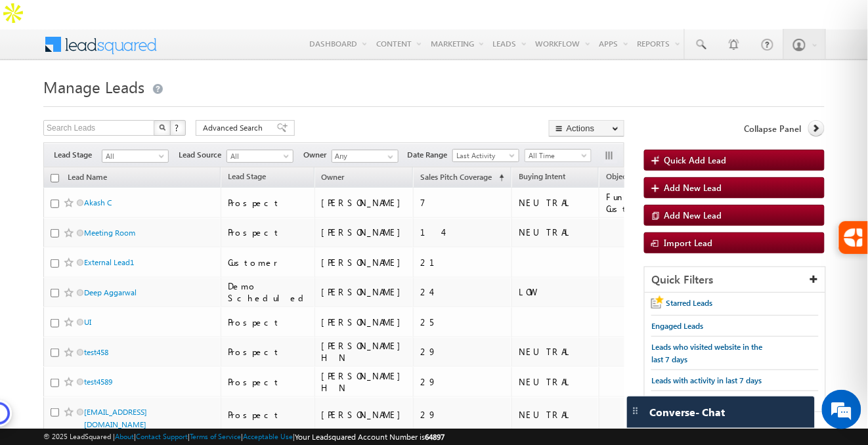 The image size is (868, 445). I want to click on a: Lead Stage, so click(247, 178).